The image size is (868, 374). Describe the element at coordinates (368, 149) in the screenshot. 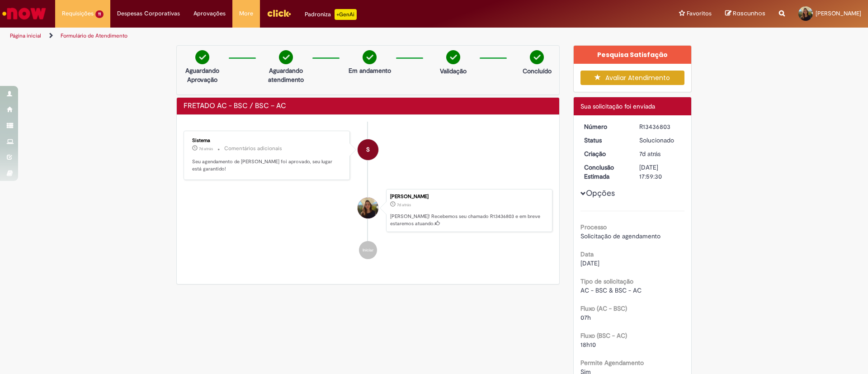

I see `div: System` at that location.